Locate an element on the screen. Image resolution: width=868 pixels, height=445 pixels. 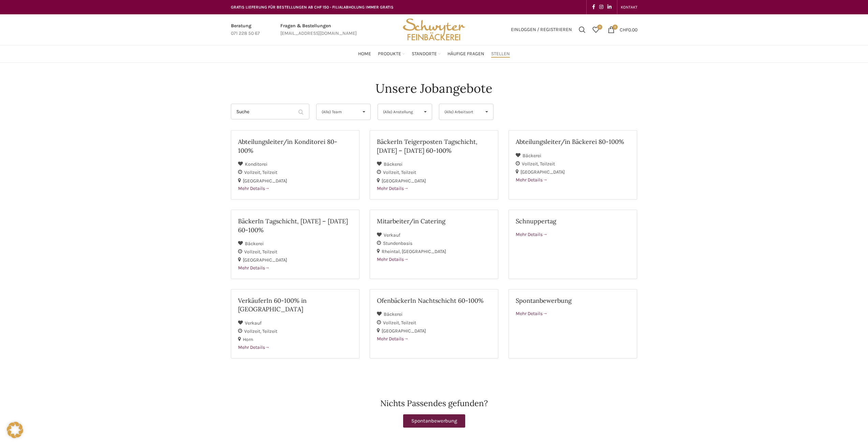
div: Suchen is located at coordinates (582, 30).